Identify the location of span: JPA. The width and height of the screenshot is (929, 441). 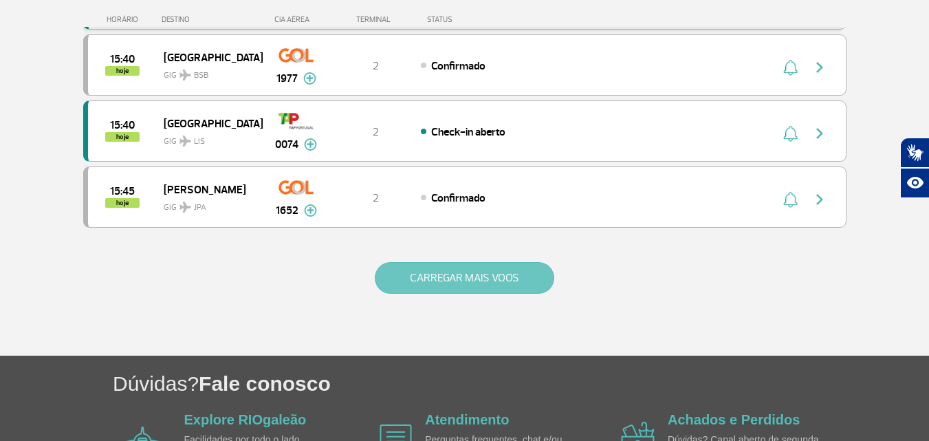
(200, 208).